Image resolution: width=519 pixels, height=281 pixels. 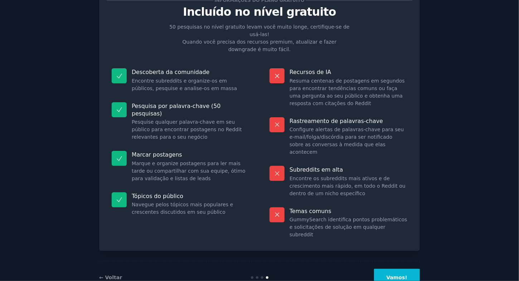 I want to click on dd: Encontre subreddits e organize-os em públicos, pesquise e analise-os em massa, so click(x=190, y=85).